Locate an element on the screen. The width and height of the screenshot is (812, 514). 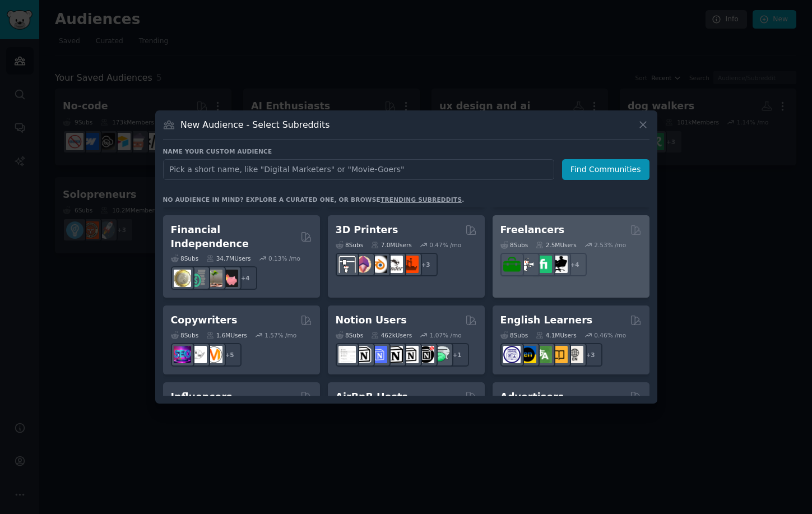
img: fatFIRE is located at coordinates (229, 278).